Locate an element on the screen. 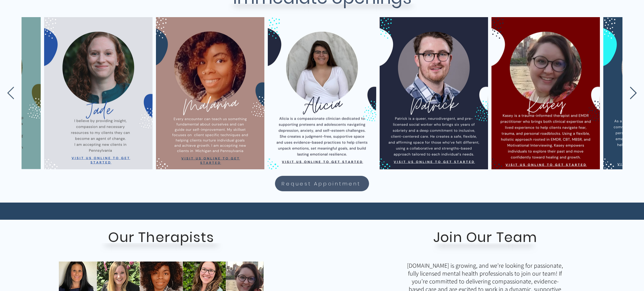 The height and width of the screenshot is (291, 644). img: Malanna is located at coordinates (210, 94).